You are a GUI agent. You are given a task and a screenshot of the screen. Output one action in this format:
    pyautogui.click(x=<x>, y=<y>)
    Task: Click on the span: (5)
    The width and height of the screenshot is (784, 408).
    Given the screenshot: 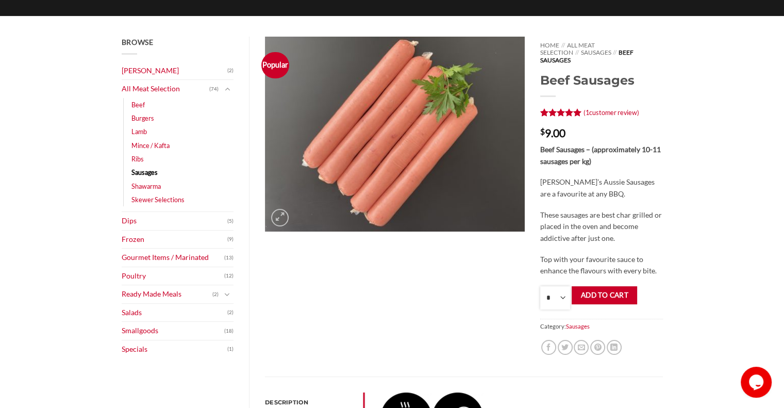 What is the action you would take?
    pyautogui.click(x=230, y=221)
    